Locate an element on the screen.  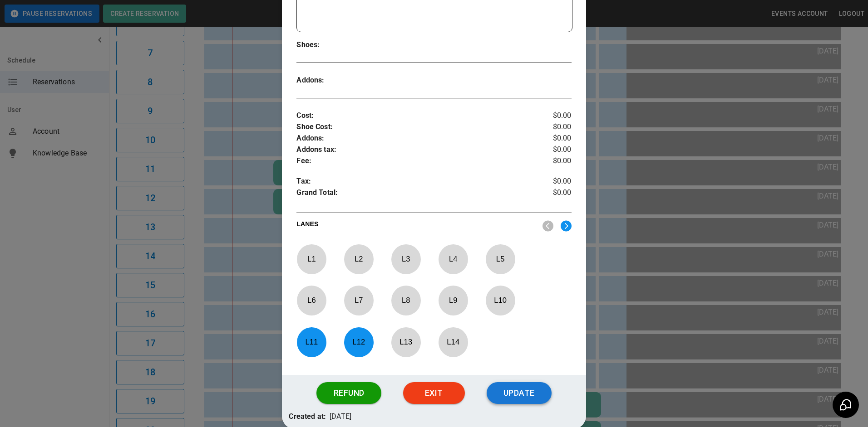
p: L 6 is located at coordinates (311, 301).